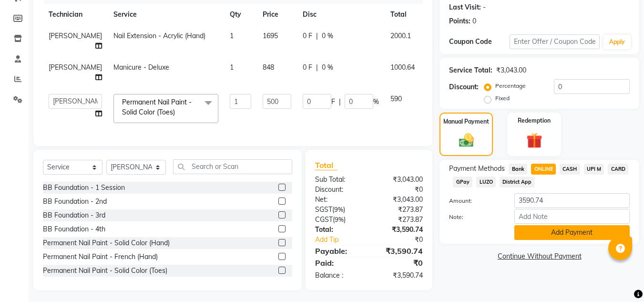 Image resolution: width=644 pixels, height=302 pixels. What do you see at coordinates (277, 14) in the screenshot?
I see `th: Price` at bounding box center [277, 14].